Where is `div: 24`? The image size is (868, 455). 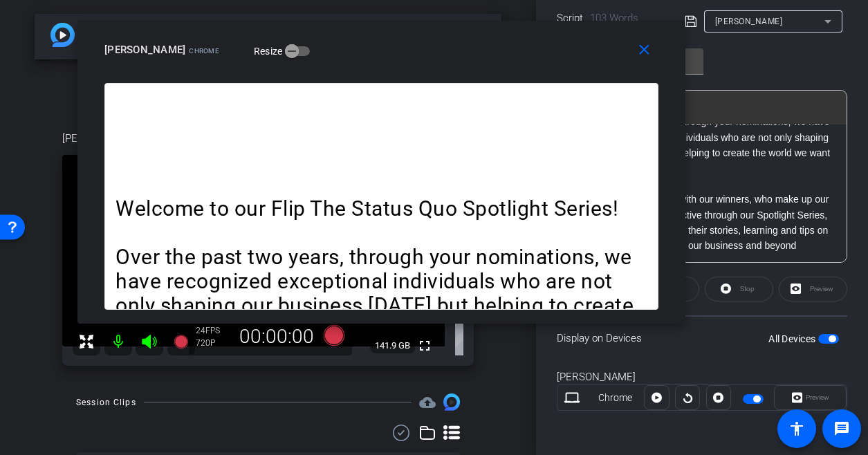 div: 24 is located at coordinates (213, 331).